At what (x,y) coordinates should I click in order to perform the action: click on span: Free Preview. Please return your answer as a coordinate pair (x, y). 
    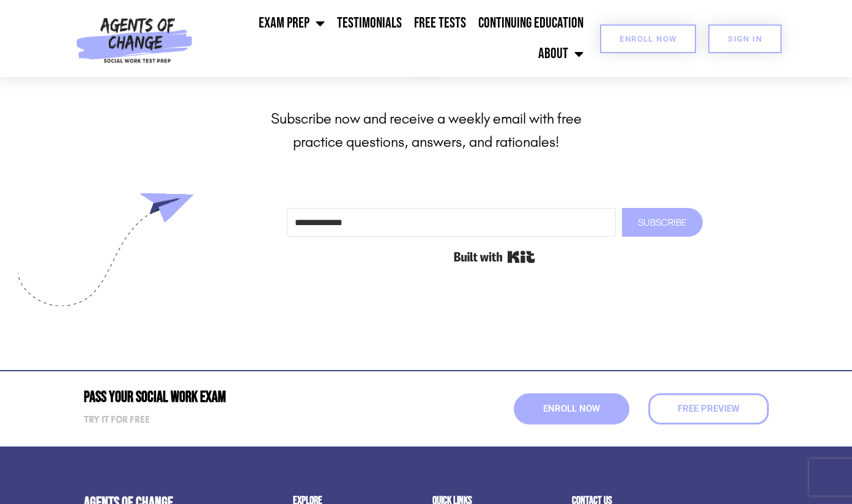
    Looking at the image, I should click on (708, 409).